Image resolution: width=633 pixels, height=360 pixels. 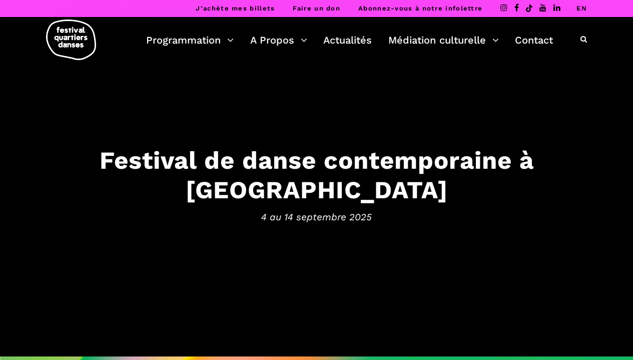 What do you see at coordinates (316, 217) in the screenshot?
I see `span: 4 au 14 septembre 2025` at bounding box center [316, 217].